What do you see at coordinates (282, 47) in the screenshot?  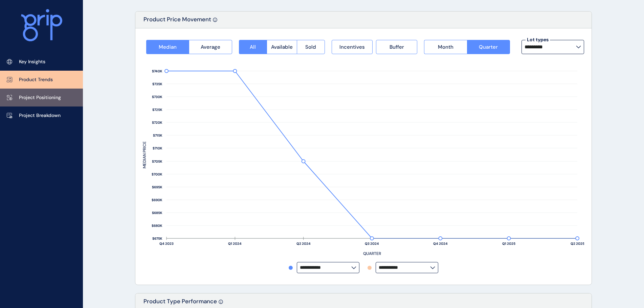 I see `button: Available` at bounding box center [282, 47].